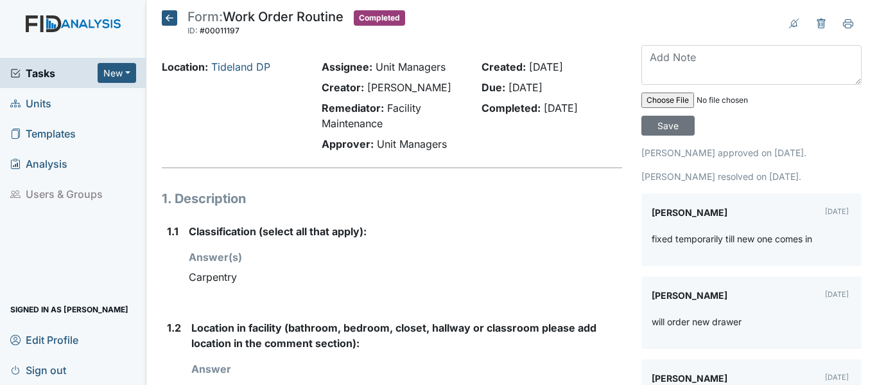 The width and height of the screenshot is (877, 385). I want to click on div: Work Order Routine, so click(265, 24).